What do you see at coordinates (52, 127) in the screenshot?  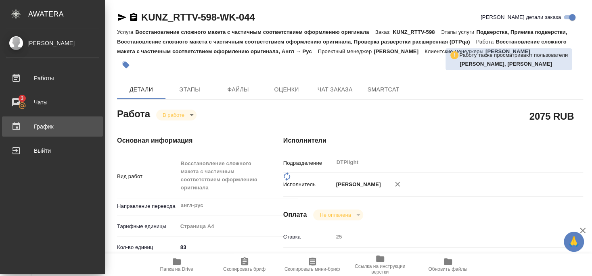 I see `a: График` at bounding box center [52, 127].